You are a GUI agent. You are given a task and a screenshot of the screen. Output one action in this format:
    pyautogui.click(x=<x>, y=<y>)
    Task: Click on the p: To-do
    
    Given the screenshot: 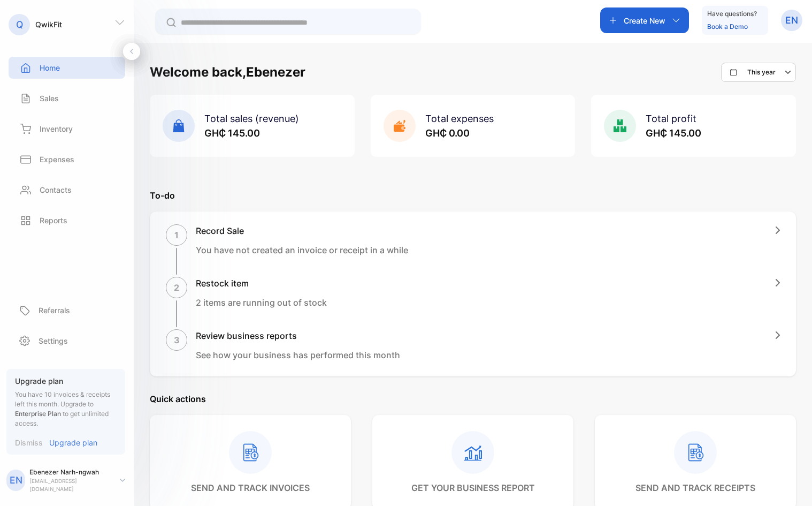 What is the action you would take?
    pyautogui.click(x=473, y=195)
    